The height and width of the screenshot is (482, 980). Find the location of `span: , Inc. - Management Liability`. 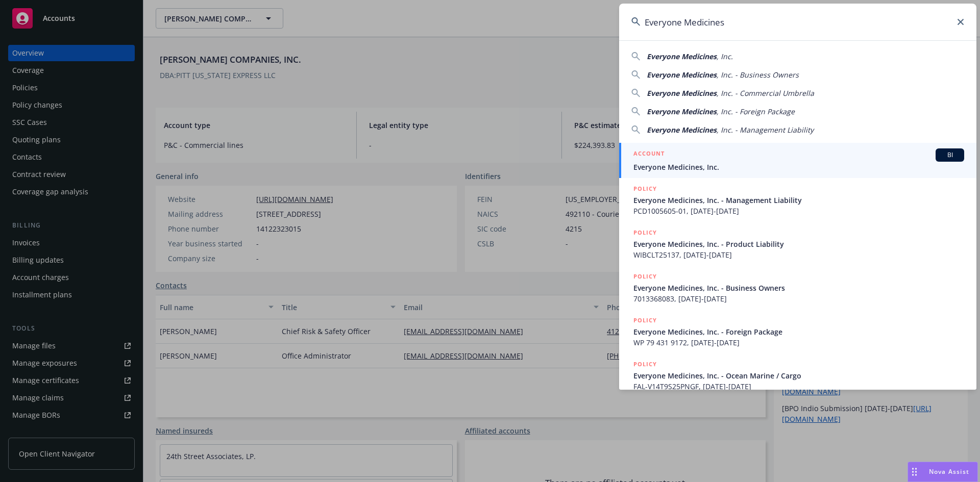

span: , Inc. - Management Liability is located at coordinates (765, 130).